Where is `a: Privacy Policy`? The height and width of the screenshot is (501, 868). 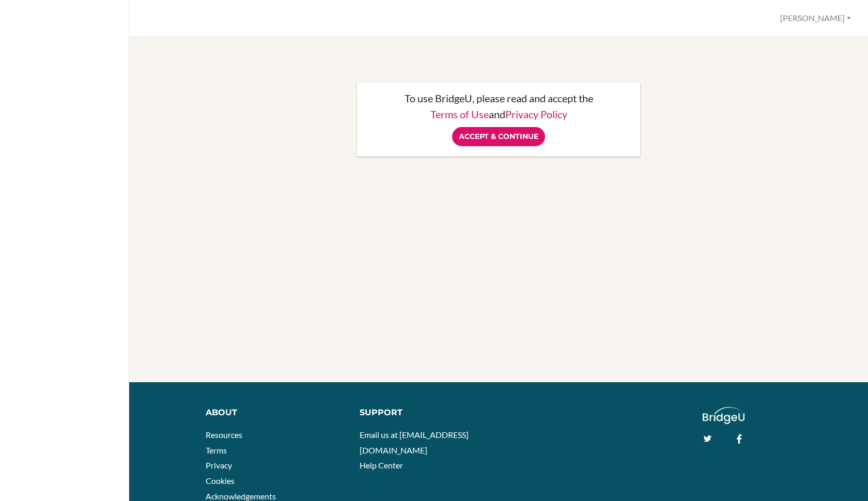
a: Privacy Policy is located at coordinates (537, 114).